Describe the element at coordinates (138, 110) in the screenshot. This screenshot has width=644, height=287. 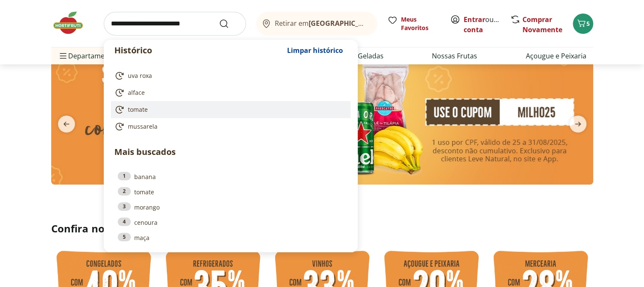
I see `span: tomate` at that location.